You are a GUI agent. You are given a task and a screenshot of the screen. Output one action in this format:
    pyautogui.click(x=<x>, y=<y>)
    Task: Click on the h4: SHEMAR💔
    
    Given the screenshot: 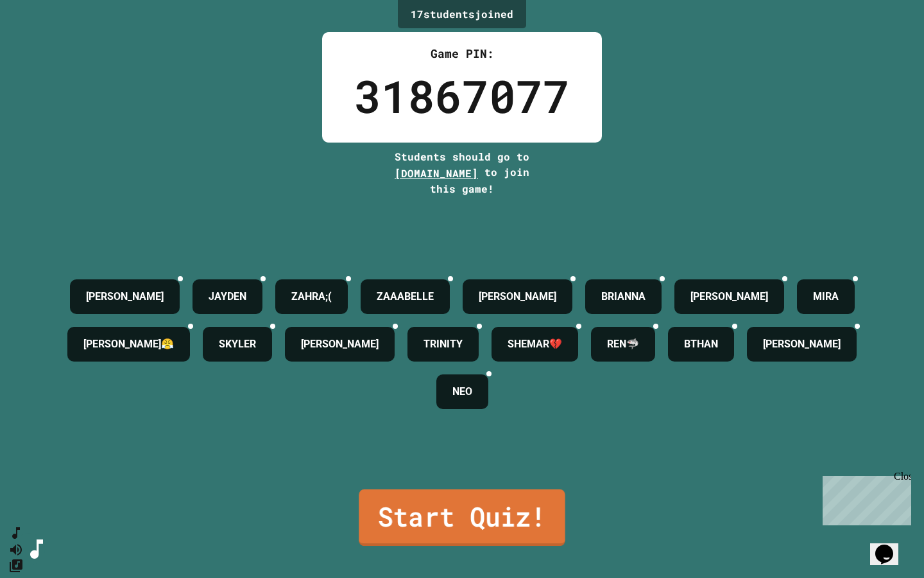 What is the action you would take?
    pyautogui.click(x=535, y=345)
    